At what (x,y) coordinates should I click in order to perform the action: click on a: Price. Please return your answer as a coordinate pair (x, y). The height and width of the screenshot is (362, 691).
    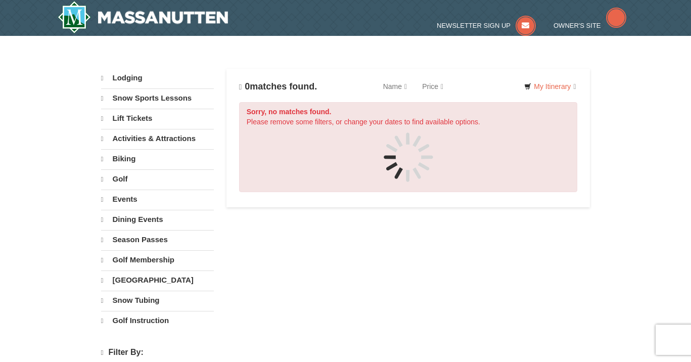
    Looking at the image, I should click on (433, 86).